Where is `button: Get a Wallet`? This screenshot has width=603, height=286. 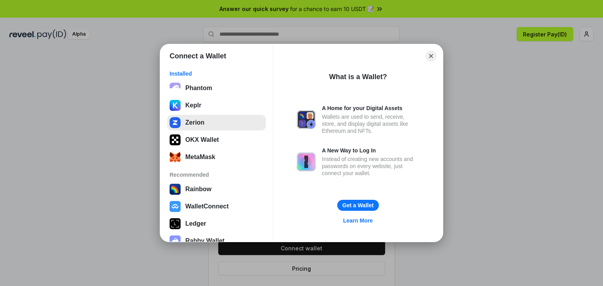 button: Get a Wallet is located at coordinates (358, 206).